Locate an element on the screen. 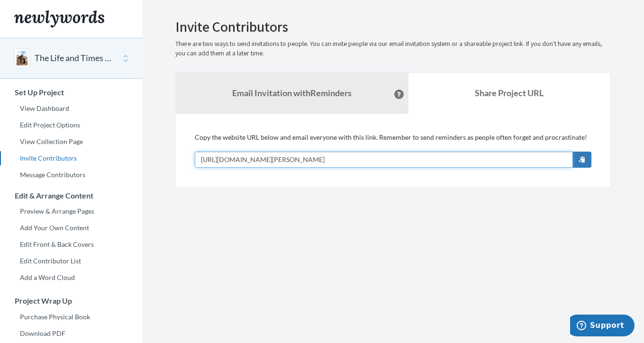 This screenshot has width=644, height=343. p: There are two ways to send invitations to people. You can invite people via our email invitation ... is located at coordinates (393, 48).